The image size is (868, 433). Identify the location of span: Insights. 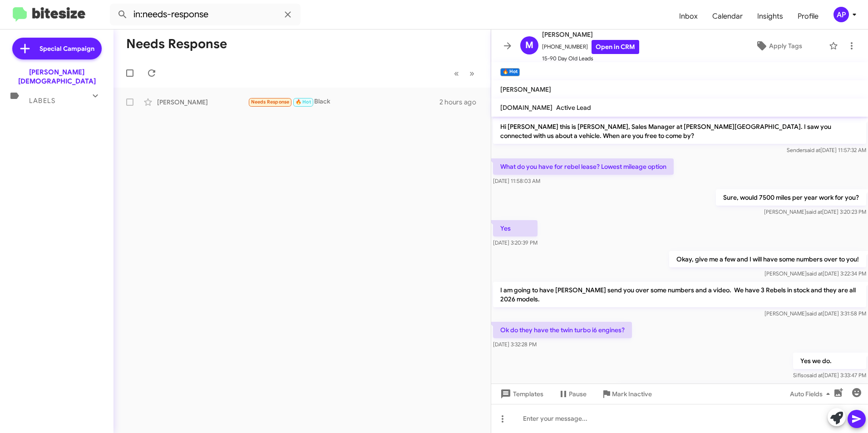
(770, 17).